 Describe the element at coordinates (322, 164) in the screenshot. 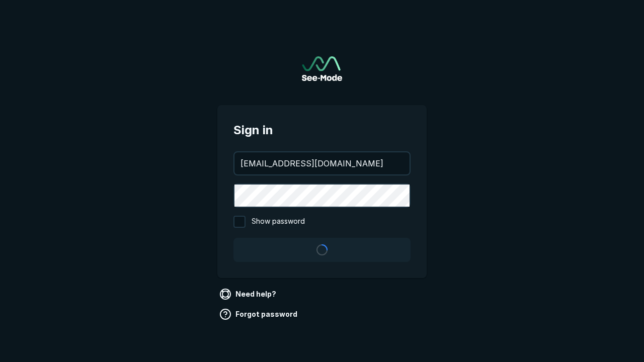

I see `input: your@email.com` at that location.